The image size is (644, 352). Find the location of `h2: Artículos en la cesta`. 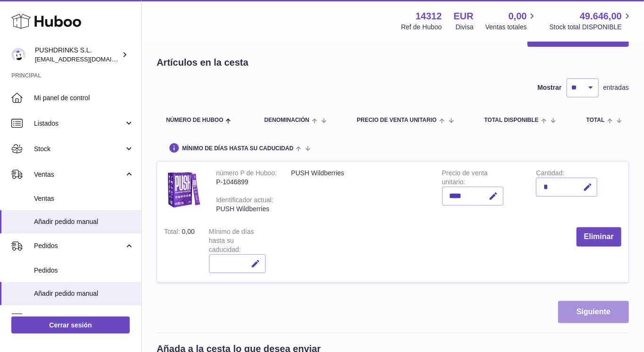

h2: Artículos en la cesta is located at coordinates (202, 63).